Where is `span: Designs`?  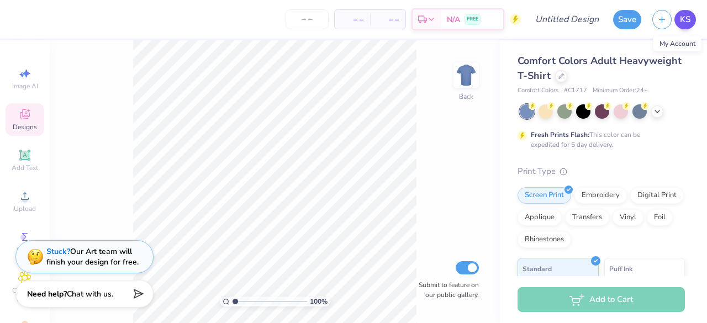 span: Designs is located at coordinates (25, 127).